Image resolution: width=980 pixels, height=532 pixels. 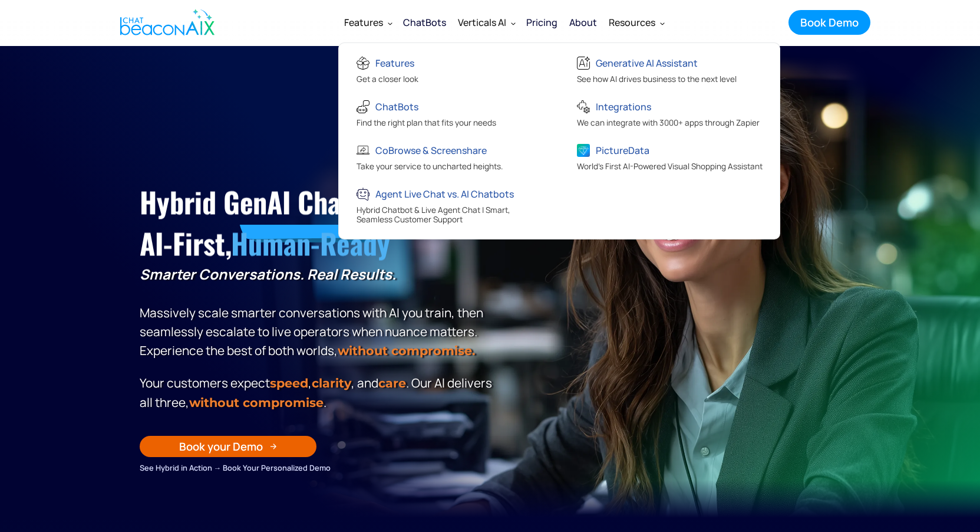 I want to click on a: IntegrationsWe can integrate with 3000+ apps through Zapier, so click(x=670, y=114).